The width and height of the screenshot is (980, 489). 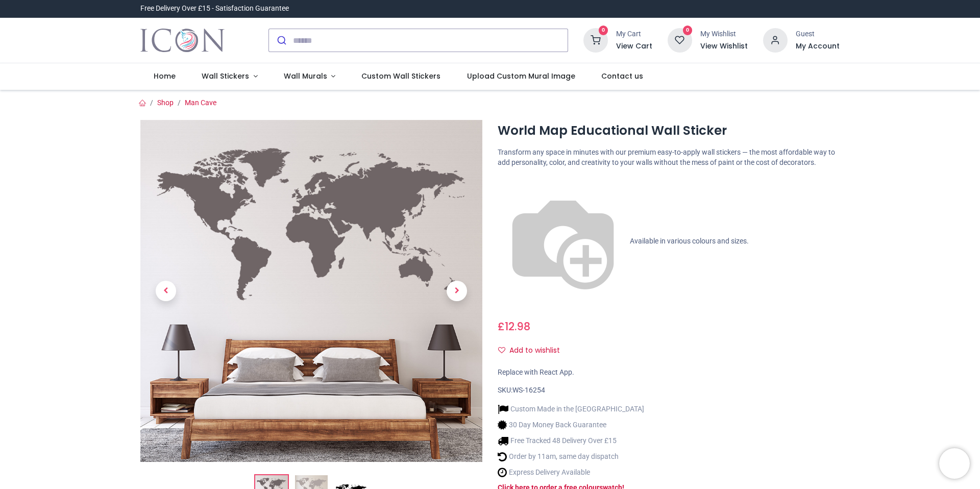 I want to click on div: SKU:, so click(x=669, y=390).